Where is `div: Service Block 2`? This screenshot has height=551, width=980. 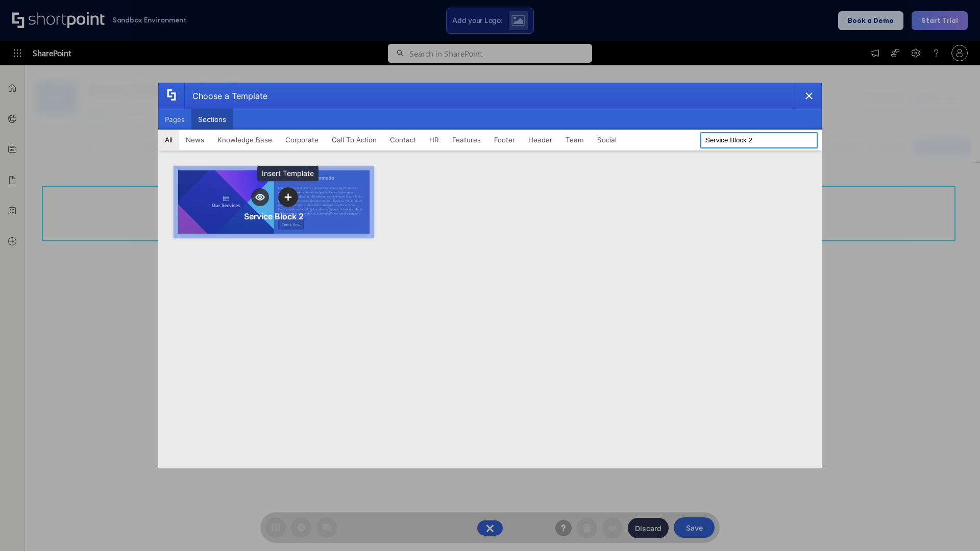 div: Service Block 2 is located at coordinates (274, 216).